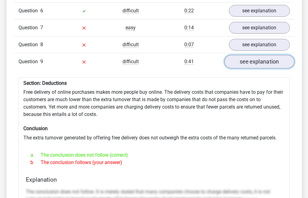  Describe the element at coordinates (189, 45) in the screenshot. I see `span: 0:07` at that location.